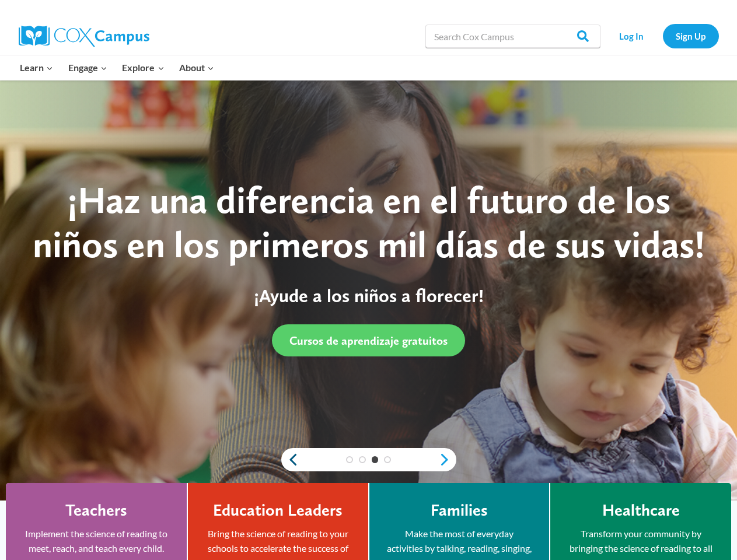  What do you see at coordinates (368, 341) in the screenshot?
I see `a: Cursos de aprendizaje gratuitos` at bounding box center [368, 341].